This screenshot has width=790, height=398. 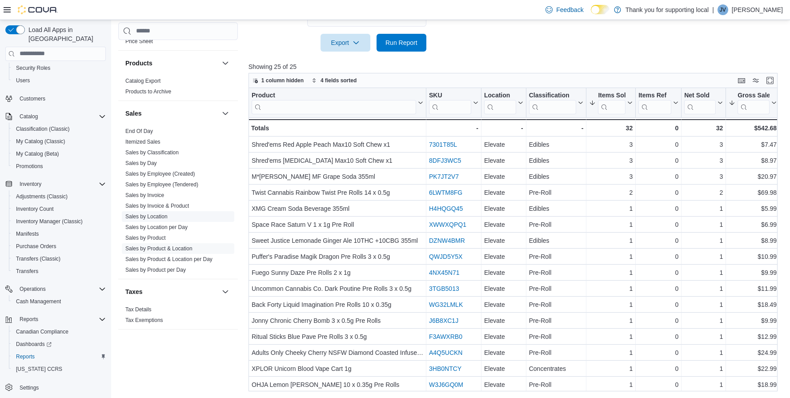 What do you see at coordinates (591, 14) in the screenshot?
I see `span: Dark Mode` at bounding box center [591, 14].